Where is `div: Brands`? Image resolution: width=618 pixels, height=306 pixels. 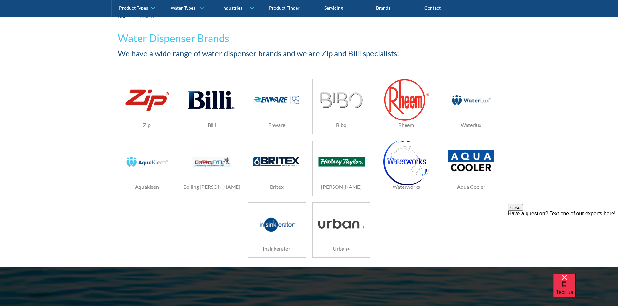 div: Brands is located at coordinates (147, 17).